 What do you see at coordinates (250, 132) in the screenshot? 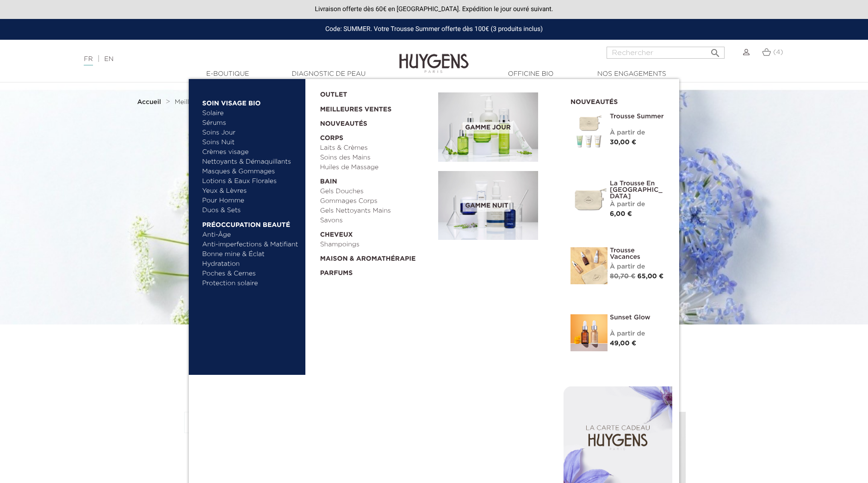
I see `a: Soins Jour` at bounding box center [250, 132].